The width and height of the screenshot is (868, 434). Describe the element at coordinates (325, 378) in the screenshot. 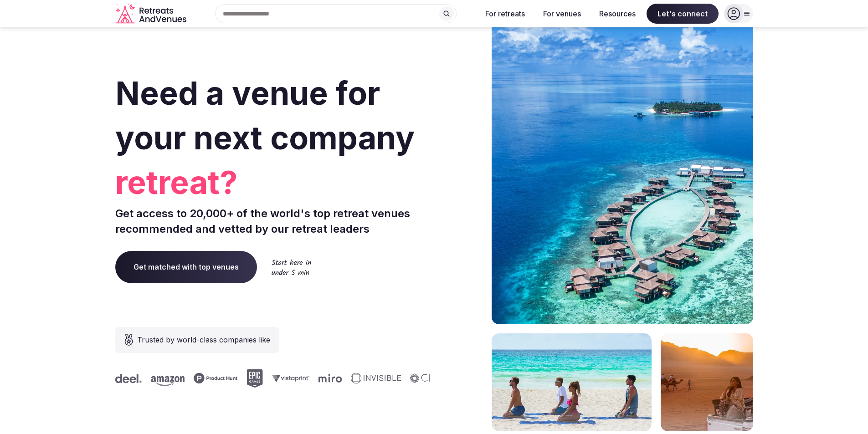

I see `svg: Miro company logo` at that location.